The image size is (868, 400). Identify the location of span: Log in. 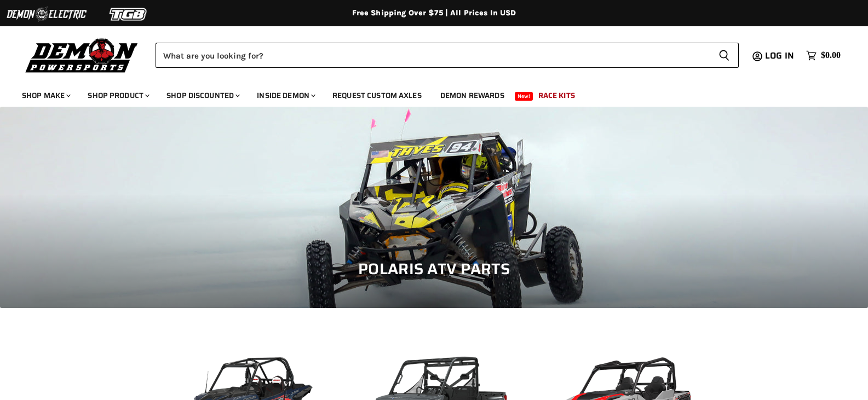
(779, 55).